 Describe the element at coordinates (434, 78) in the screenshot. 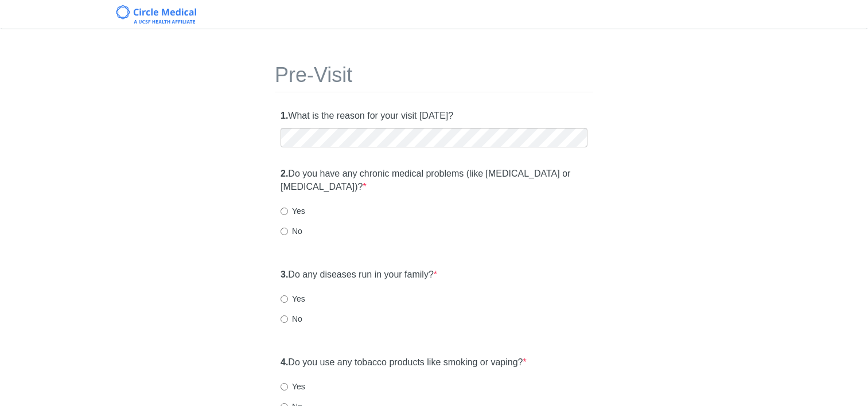

I see `h1: Pre-Visit` at that location.